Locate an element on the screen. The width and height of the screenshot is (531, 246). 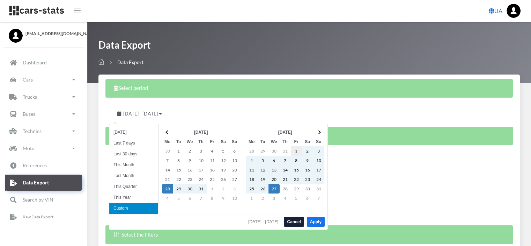
p: References is located at coordinates (35, 165).